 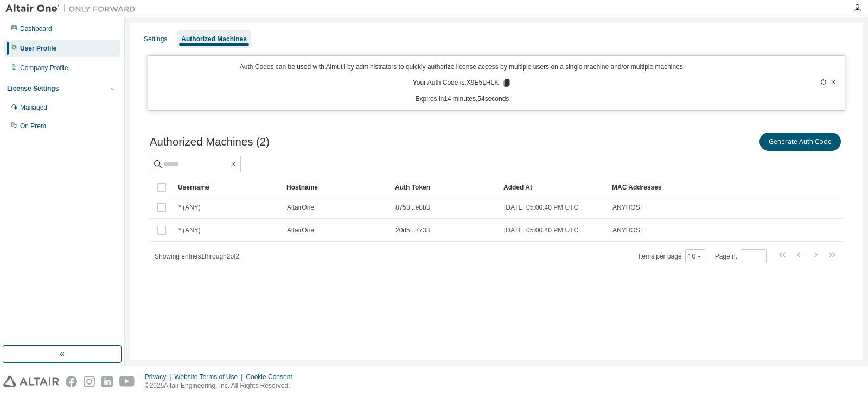 I want to click on p: © 2025 Altair Engineering, Inc. All Rights Reserved., so click(x=222, y=385).